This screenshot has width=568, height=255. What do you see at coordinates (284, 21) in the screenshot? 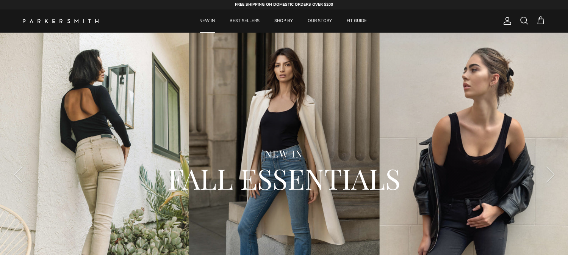
I see `a: SHOP BY` at bounding box center [284, 21].